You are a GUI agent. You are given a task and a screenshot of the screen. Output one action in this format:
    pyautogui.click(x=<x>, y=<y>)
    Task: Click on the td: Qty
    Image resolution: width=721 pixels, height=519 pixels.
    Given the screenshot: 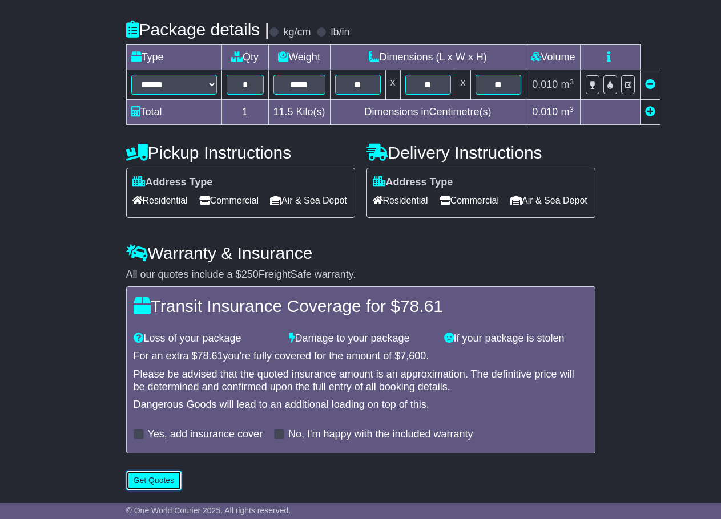 What is the action you would take?
    pyautogui.click(x=245, y=58)
    